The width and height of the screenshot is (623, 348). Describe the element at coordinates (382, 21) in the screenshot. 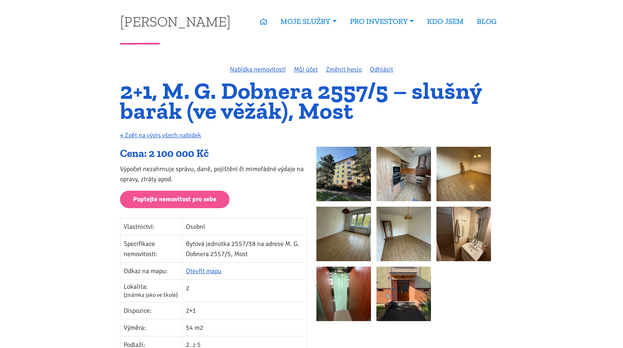

I see `a: PRO INVESTORY` at that location.